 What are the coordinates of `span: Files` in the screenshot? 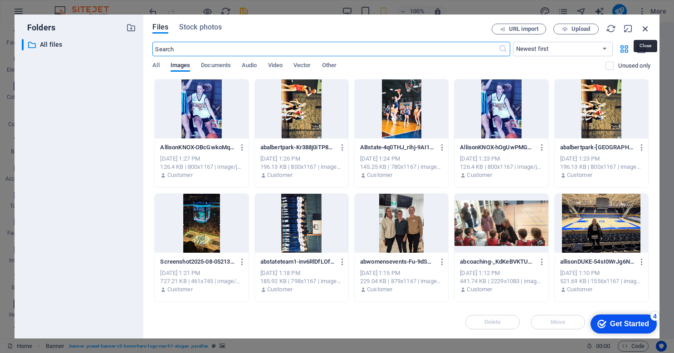 It's located at (160, 27).